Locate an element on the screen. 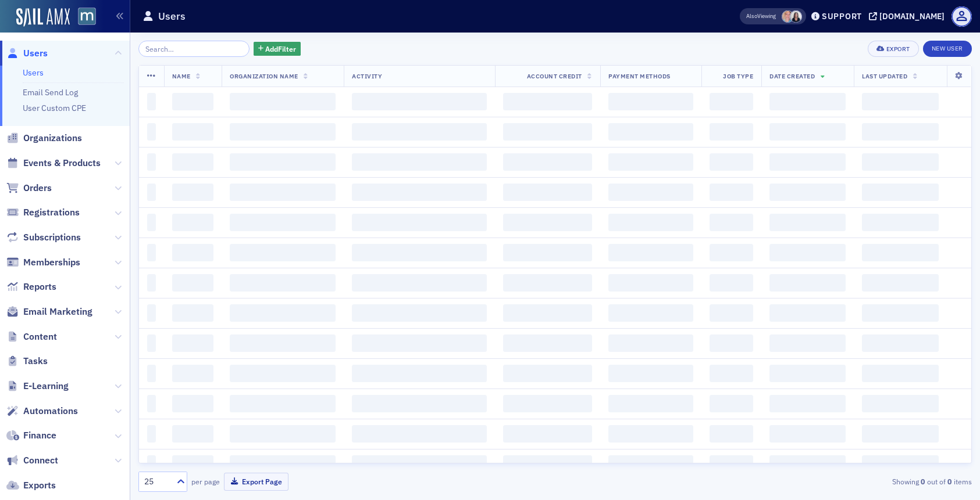  a: Organizations is located at coordinates (44, 139).